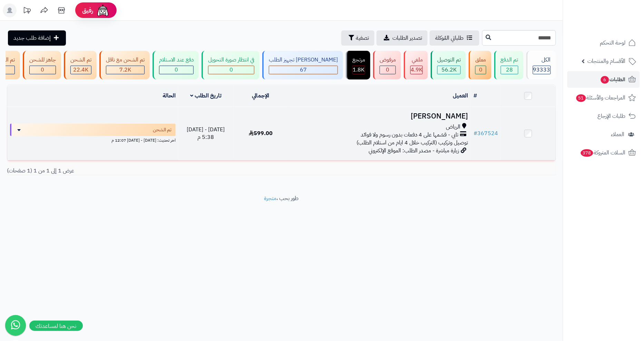 Image resolution: width=644 pixels, height=341 pixels. What do you see at coordinates (271, 198) in the screenshot?
I see `a: متجرة` at bounding box center [271, 198].